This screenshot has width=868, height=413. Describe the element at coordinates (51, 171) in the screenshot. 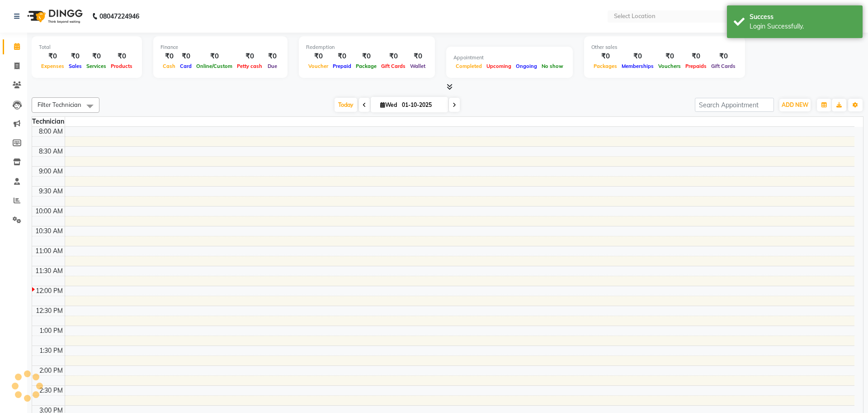

I see `div: 9:00 AM` at that location.